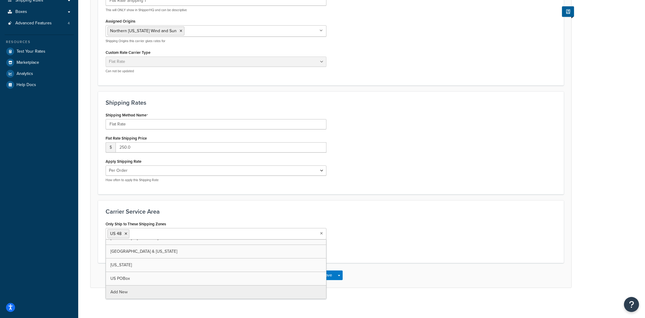 The image size is (645, 318). What do you see at coordinates (39, 74) in the screenshot?
I see `a: Analytics` at bounding box center [39, 74].